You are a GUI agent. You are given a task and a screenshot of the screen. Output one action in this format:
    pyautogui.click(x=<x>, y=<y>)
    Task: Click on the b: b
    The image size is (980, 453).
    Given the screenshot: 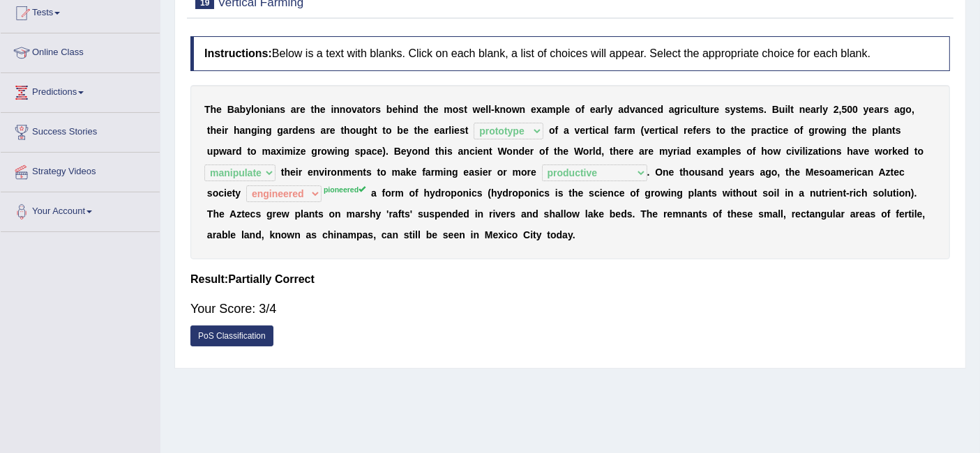 What is the action you would take?
    pyautogui.click(x=243, y=109)
    